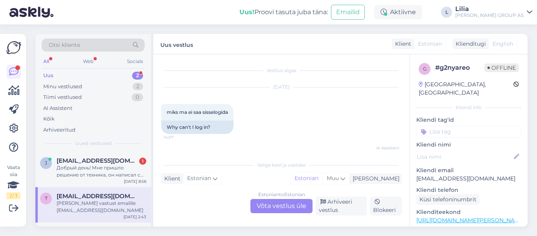 Image resolution: width=537 pixels, height=236 pixels. I want to click on div: L, so click(447, 12).